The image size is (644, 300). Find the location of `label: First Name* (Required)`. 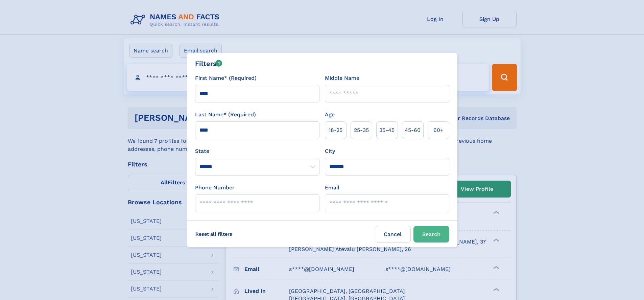

label: First Name* (Required) is located at coordinates (226, 78).